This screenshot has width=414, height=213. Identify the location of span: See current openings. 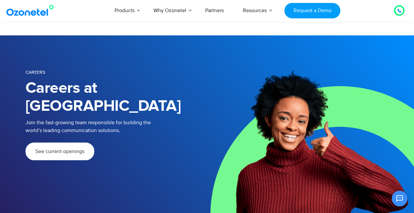
(60, 151).